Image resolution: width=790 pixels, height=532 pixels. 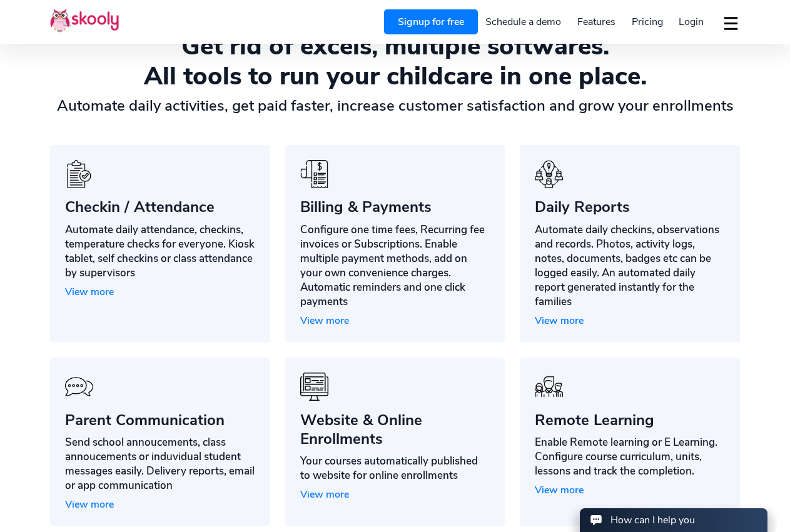 I want to click on div: Your courses automatically published to website for online enrollments, so click(x=395, y=468).